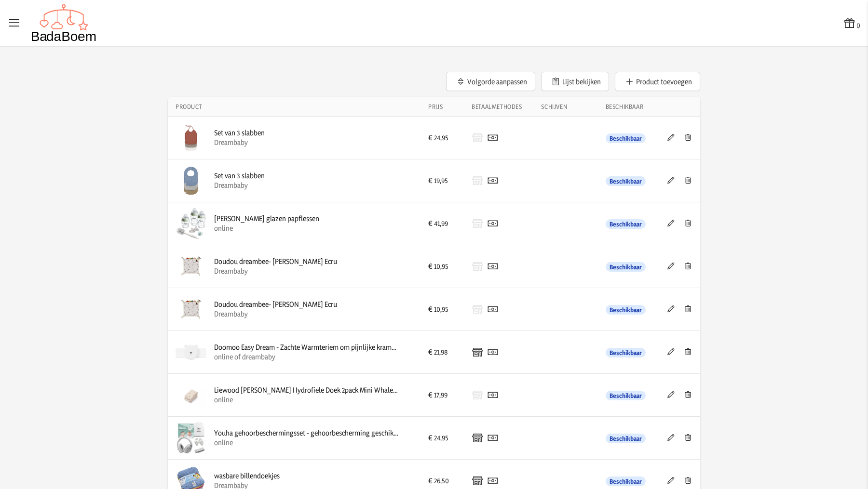 This screenshot has height=489, width=868. I want to click on th: Schijven, so click(565, 107).